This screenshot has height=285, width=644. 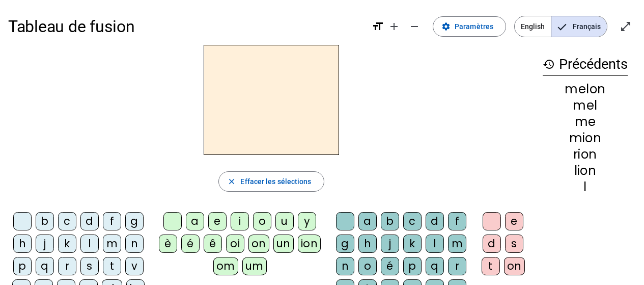 I want to click on div: u, so click(x=285, y=221).